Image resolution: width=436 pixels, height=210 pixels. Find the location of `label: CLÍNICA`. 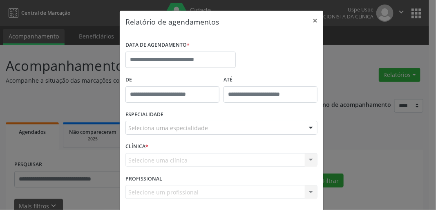

label: CLÍNICA is located at coordinates (137, 146).